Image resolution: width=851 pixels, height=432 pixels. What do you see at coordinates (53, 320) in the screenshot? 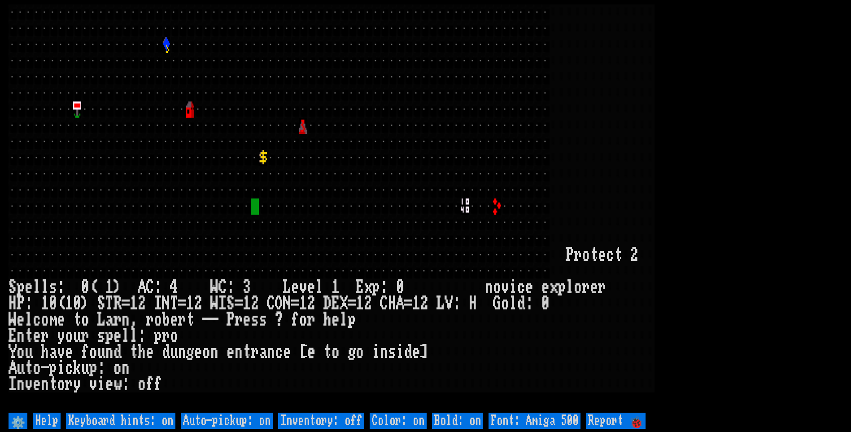
I see `div: m` at bounding box center [53, 320].